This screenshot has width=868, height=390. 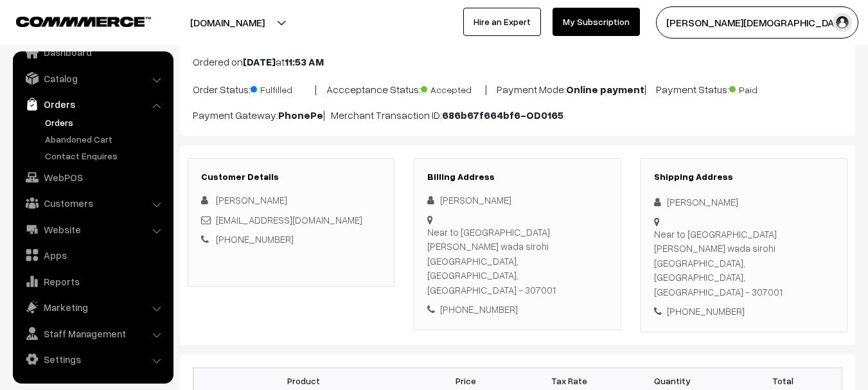 I want to click on a: Website, so click(x=92, y=229).